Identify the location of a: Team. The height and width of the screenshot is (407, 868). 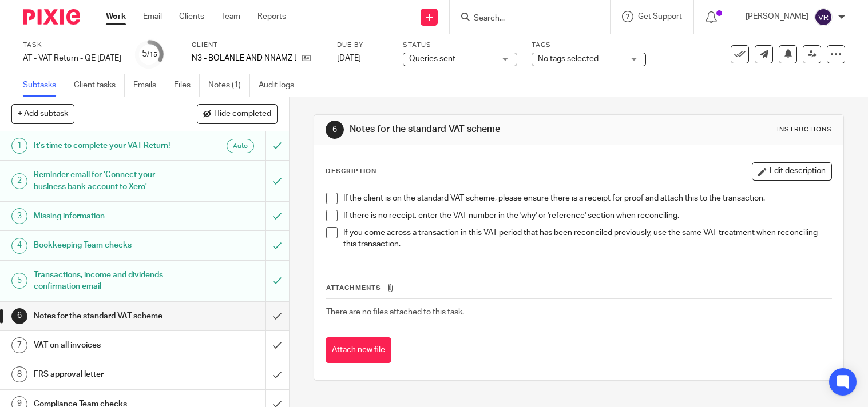
(231, 17).